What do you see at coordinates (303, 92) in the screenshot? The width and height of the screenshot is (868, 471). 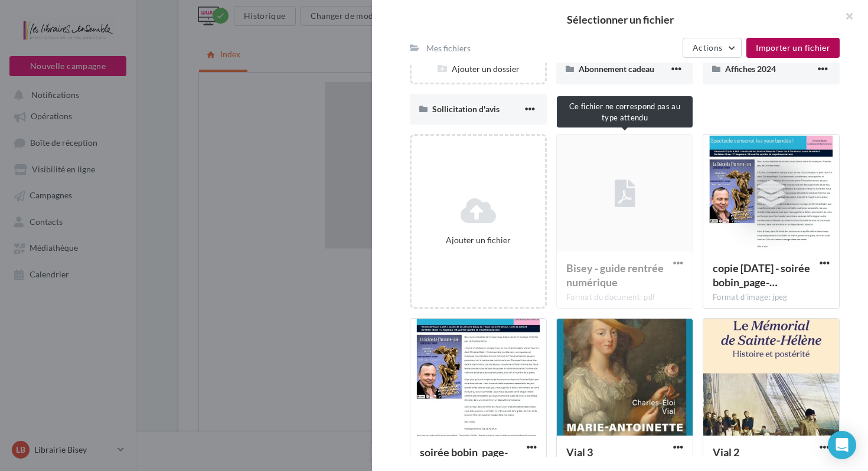 I see `img: img-generique.jpg` at bounding box center [303, 92].